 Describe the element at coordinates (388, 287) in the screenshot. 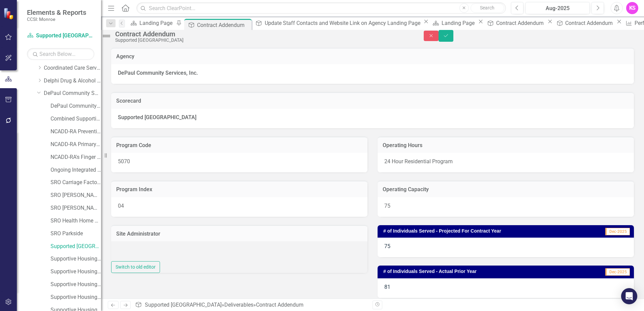

I see `span: 81` at that location.